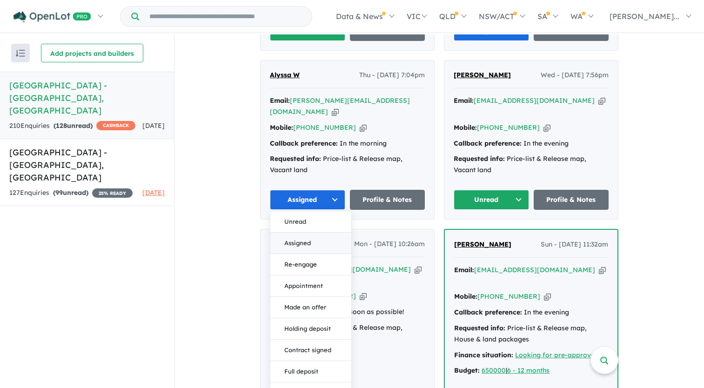 The width and height of the screenshot is (704, 388). I want to click on img: sort.svg, so click(20, 53).